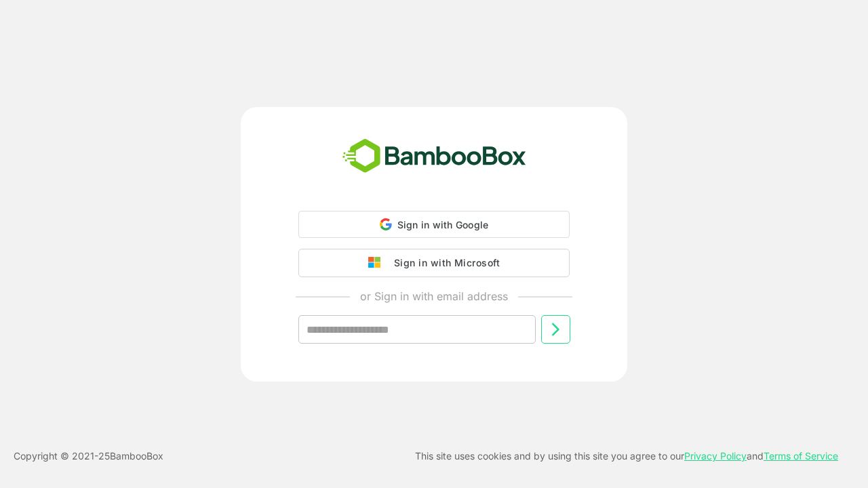 The height and width of the screenshot is (488, 868). I want to click on span: Sign in with Google, so click(443, 225).